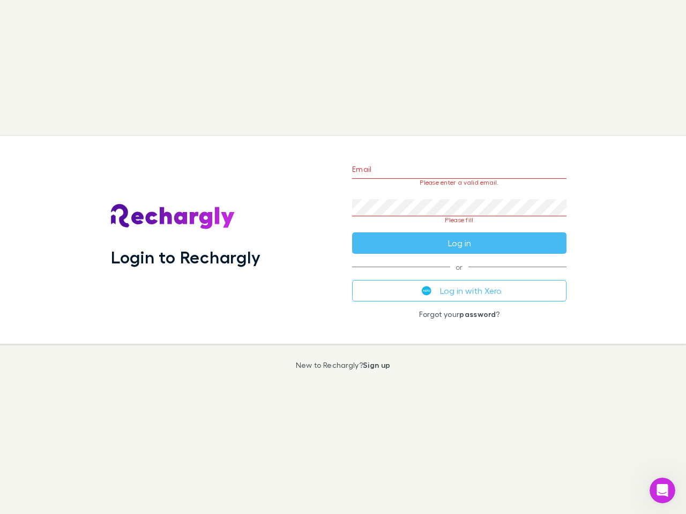  I want to click on button: Log in, so click(459, 243).